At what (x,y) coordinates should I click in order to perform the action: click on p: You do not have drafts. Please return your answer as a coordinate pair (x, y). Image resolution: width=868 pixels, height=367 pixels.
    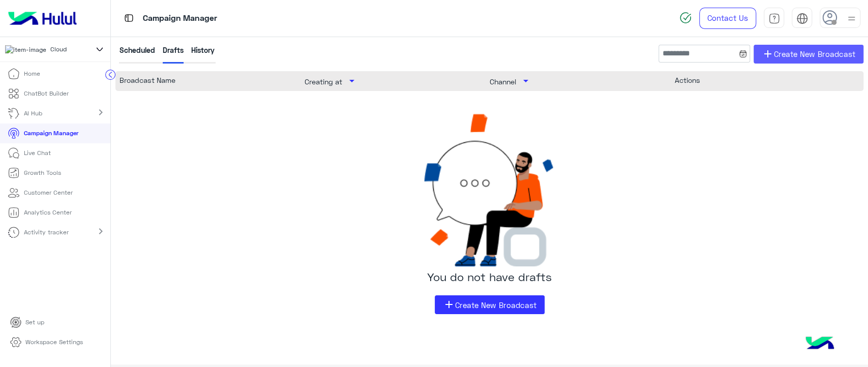
    Looking at the image, I should click on (489, 277).